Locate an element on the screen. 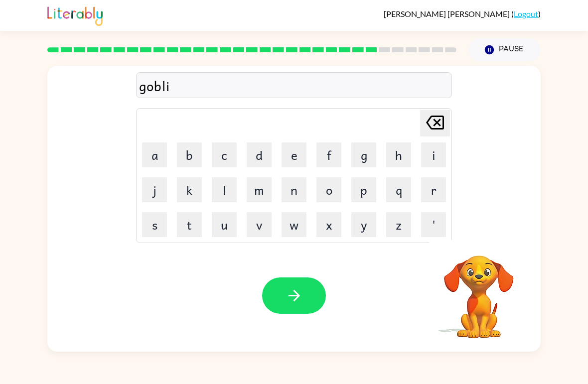 The width and height of the screenshot is (588, 384). button: j is located at coordinates (154, 190).